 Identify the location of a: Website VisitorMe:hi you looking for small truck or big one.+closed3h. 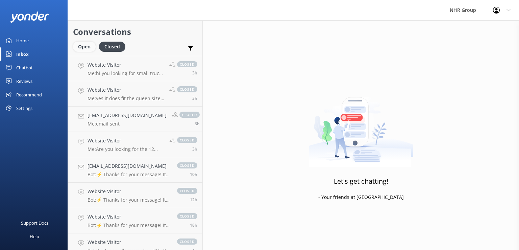
(135, 68).